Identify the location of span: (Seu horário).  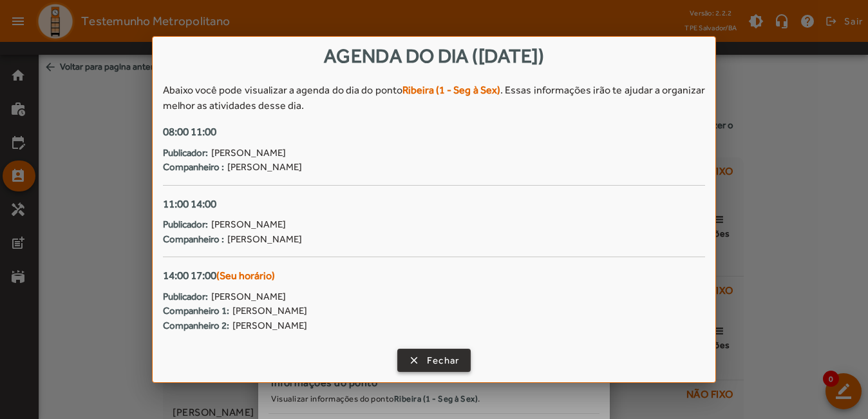
(245, 275).